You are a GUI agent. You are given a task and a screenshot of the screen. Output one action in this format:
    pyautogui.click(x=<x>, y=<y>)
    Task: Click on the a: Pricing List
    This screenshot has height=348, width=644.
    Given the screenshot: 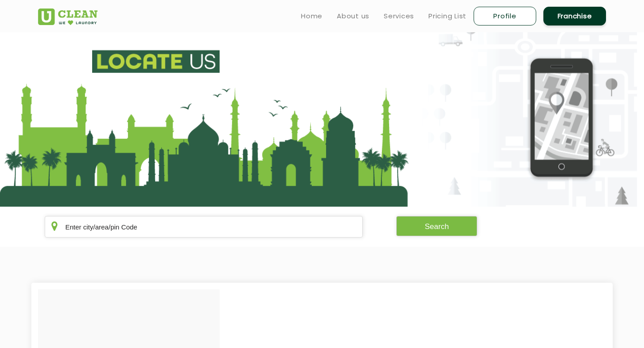 What is the action you would take?
    pyautogui.click(x=448, y=16)
    